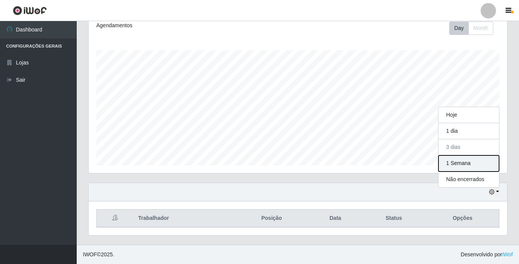  Describe the element at coordinates (30, 10) in the screenshot. I see `img: CoreUI Logo` at that location.